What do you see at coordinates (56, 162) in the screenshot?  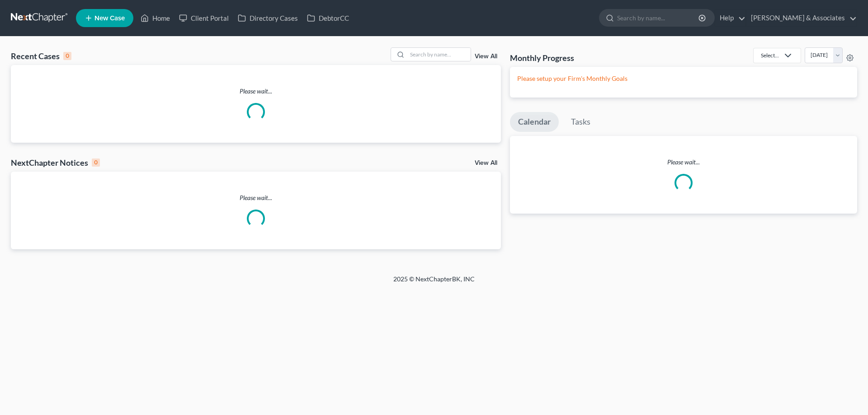 I see `div: NextChapter Notices` at bounding box center [56, 162].